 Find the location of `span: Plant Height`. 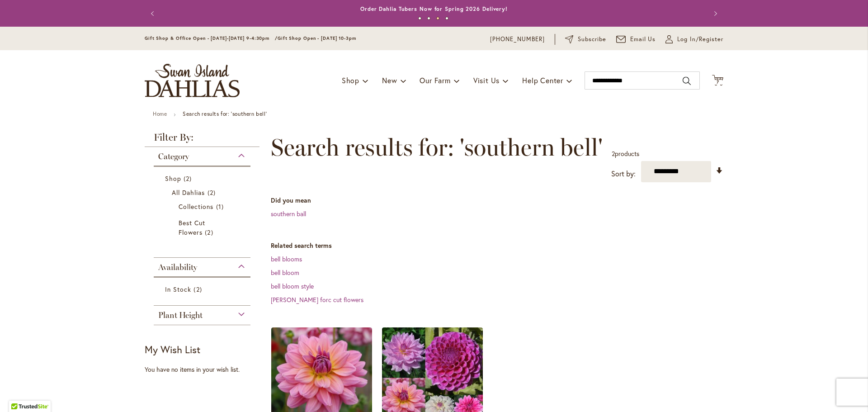

span: Plant Height is located at coordinates (180, 315).